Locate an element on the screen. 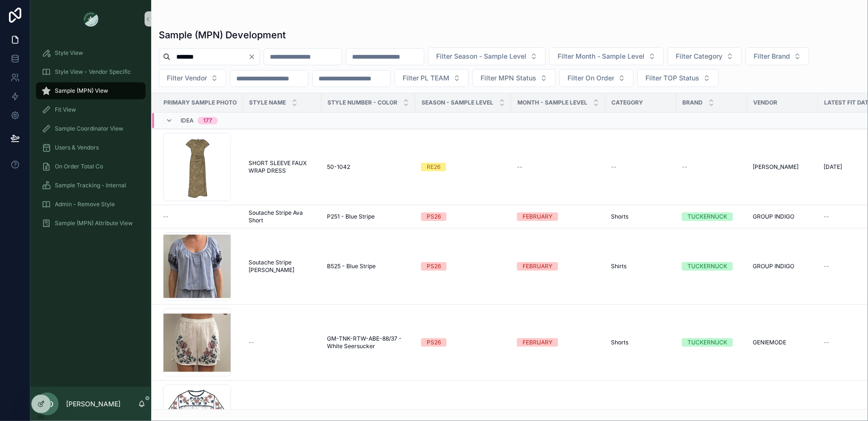 The width and height of the screenshot is (868, 421). span: Filter Season - Sample Level is located at coordinates (481, 56).